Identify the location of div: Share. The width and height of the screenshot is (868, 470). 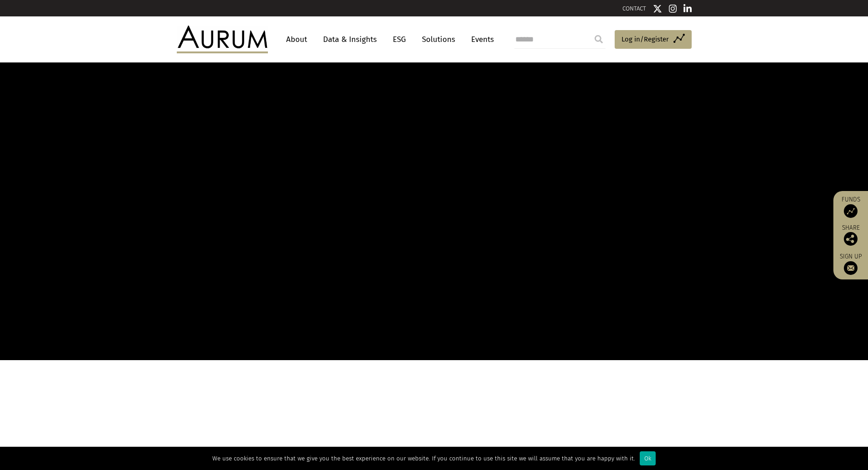
(850, 235).